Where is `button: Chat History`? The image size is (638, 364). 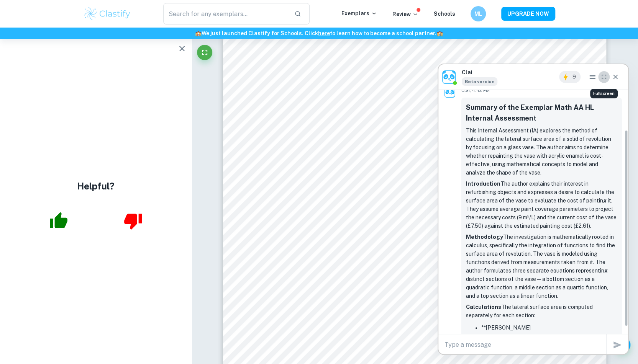
button: Chat History is located at coordinates (593, 77).